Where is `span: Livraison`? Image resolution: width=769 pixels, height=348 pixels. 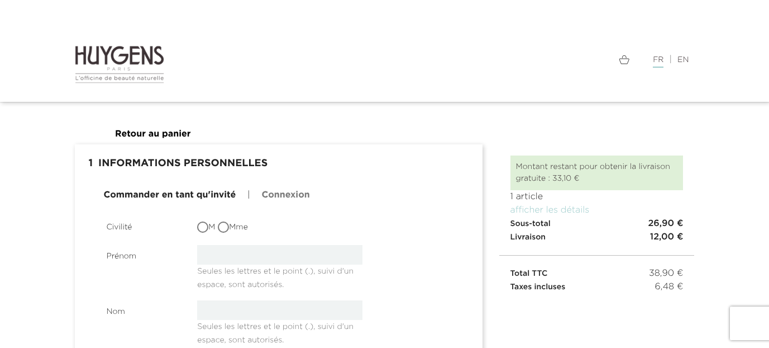 span: Livraison is located at coordinates (529, 237).